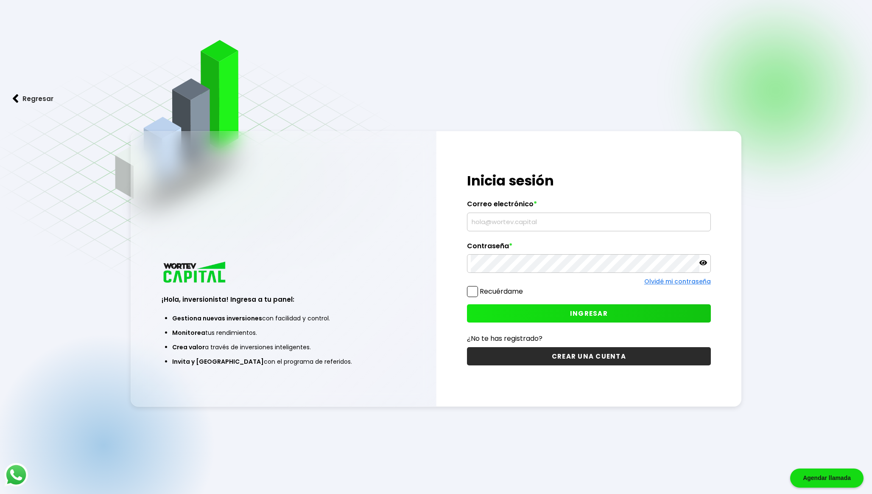  What do you see at coordinates (16, 98) in the screenshot?
I see `img: flecha izquierda` at bounding box center [16, 98].